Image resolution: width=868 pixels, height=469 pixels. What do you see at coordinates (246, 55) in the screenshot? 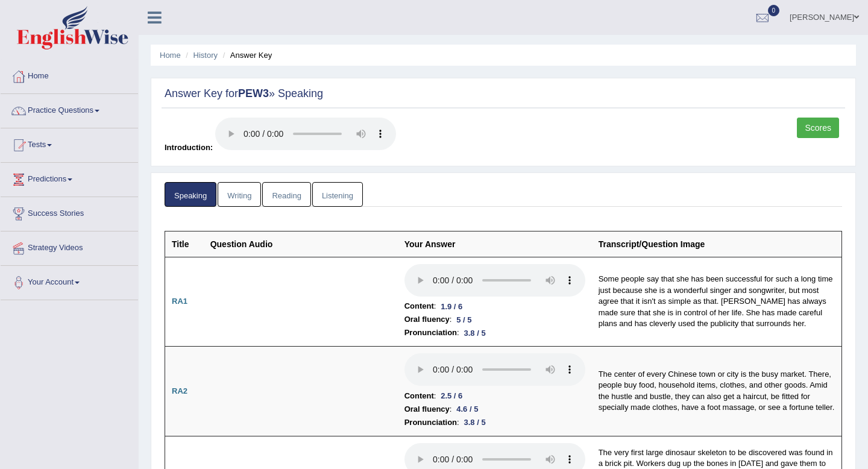
I see `li: Answer Key` at bounding box center [246, 55].